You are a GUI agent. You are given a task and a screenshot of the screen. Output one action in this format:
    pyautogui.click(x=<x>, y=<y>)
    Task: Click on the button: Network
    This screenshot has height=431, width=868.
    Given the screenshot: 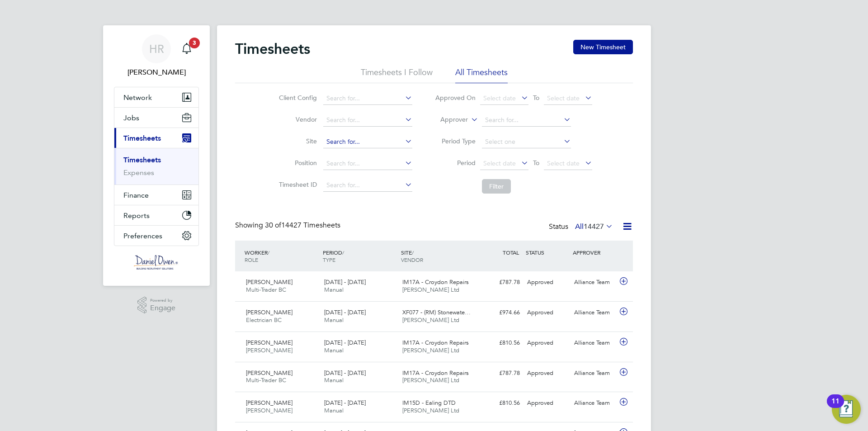 What is the action you would take?
    pyautogui.click(x=156, y=97)
    